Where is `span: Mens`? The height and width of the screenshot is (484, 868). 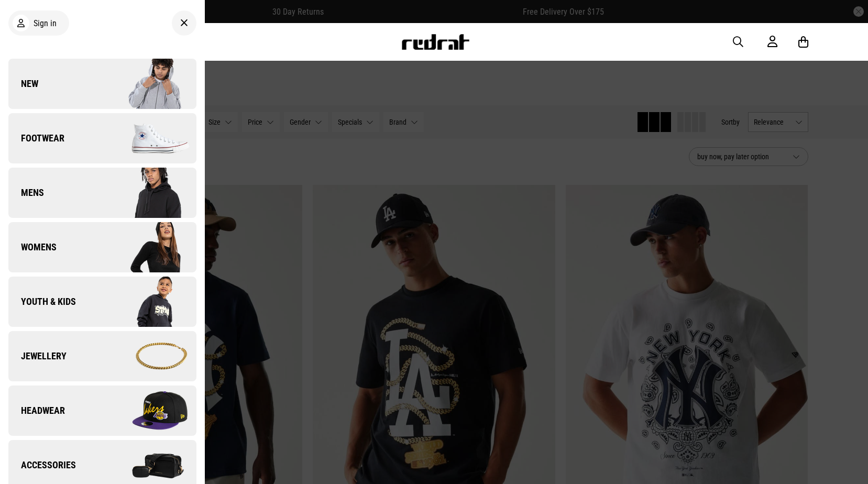
span: Mens is located at coordinates (26, 193).